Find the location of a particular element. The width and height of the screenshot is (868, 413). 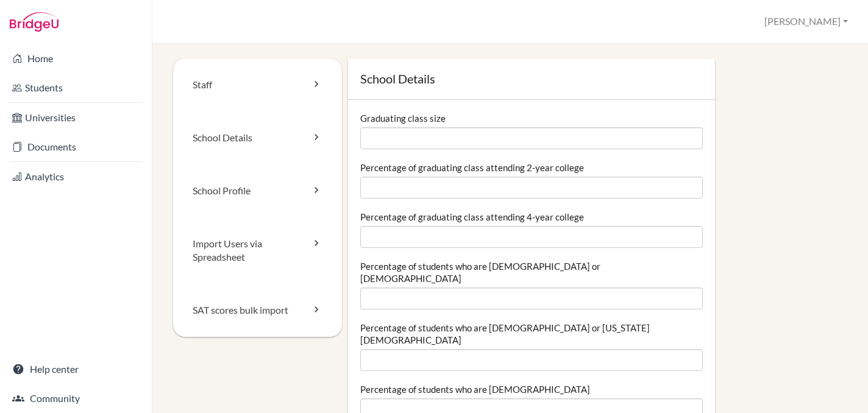

label: Graduating class size is located at coordinates (403, 118).